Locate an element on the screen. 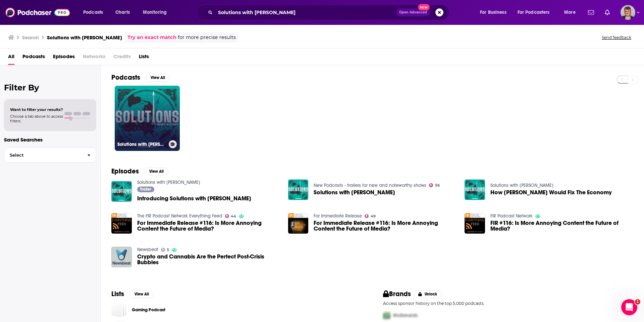 This screenshot has height=322, width=644. span: 1 is located at coordinates (638, 302).